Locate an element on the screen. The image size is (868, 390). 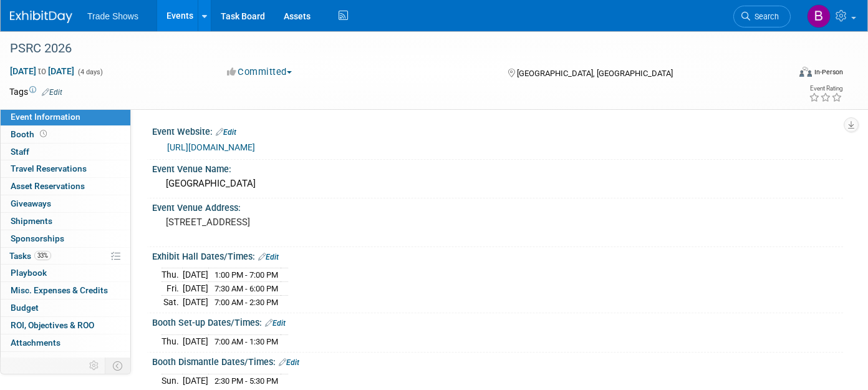
img: Becca Rensi is located at coordinates (819, 16).